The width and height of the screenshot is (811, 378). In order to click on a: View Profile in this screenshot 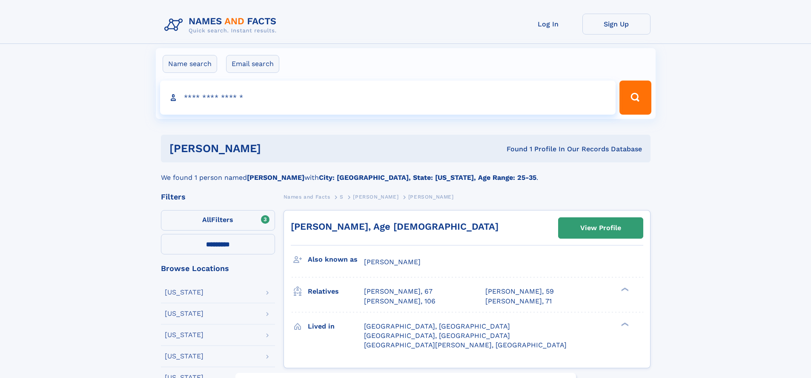, I will do `click(601, 228)`.